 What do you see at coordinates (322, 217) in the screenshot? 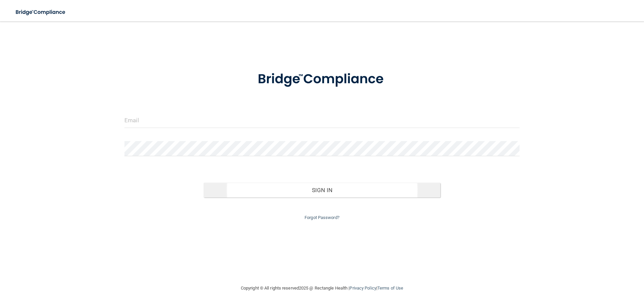
I see `a: Forgot Password?` at bounding box center [322, 217].